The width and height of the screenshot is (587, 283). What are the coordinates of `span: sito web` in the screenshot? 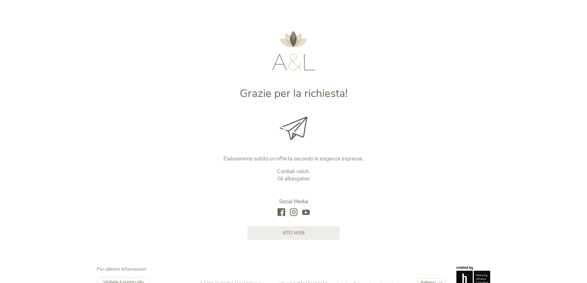 It's located at (294, 232).